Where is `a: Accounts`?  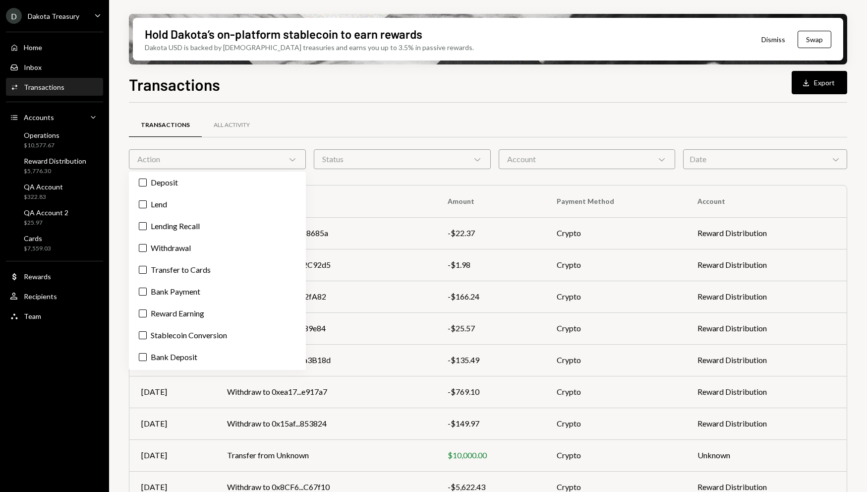
a: Accounts is located at coordinates (55, 117).